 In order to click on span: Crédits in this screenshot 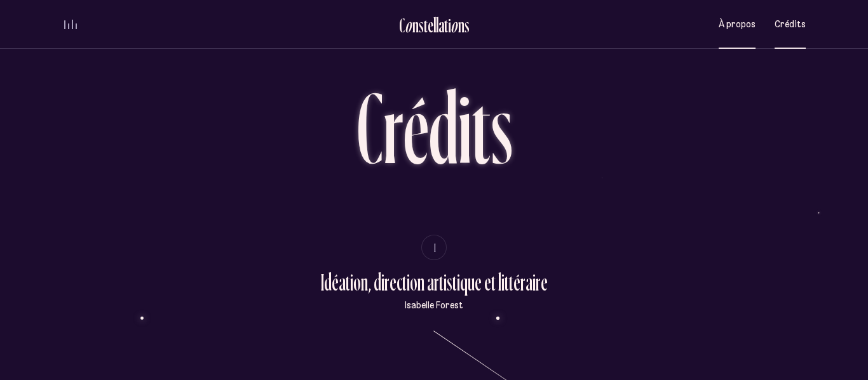, I will do `click(789, 24)`.